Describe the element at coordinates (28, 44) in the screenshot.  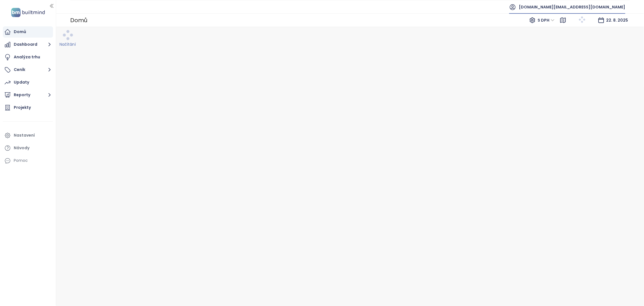
I see `button: Dashboard` at that location.